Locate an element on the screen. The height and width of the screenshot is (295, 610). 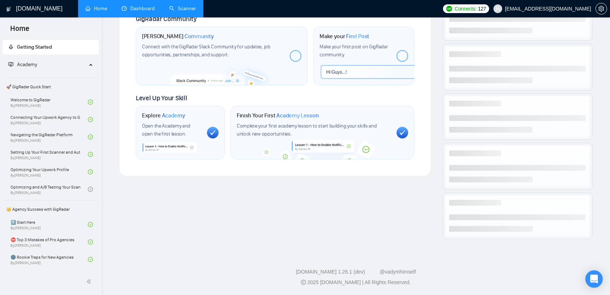
span: Academy Lesson is located at coordinates (297, 115).